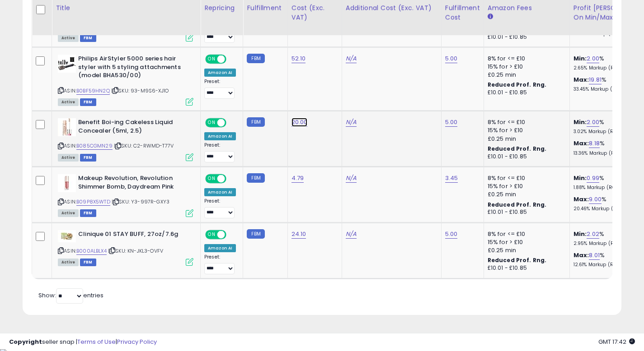  Describe the element at coordinates (595, 199) in the screenshot. I see `a: 9.00` at that location.